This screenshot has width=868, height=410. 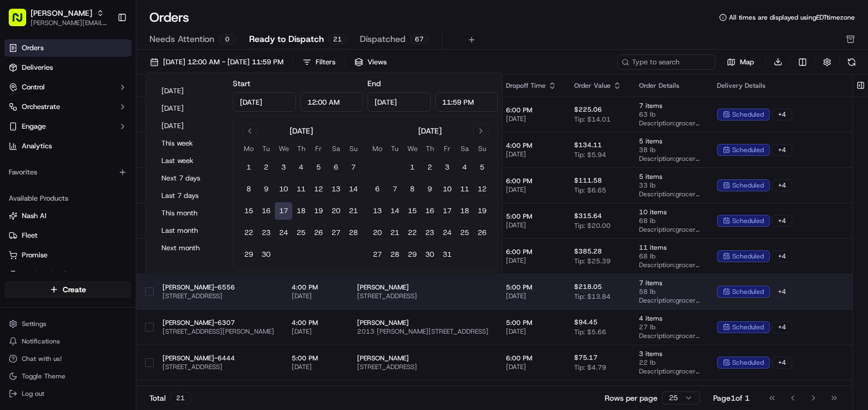 What do you see at coordinates (669, 106) in the screenshot?
I see `span: 7 items` at bounding box center [669, 106].